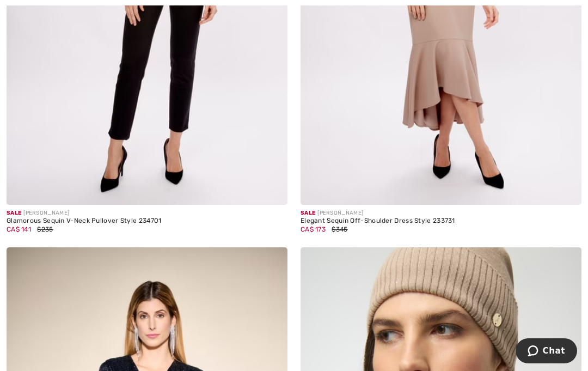 The image size is (588, 371). What do you see at coordinates (314, 229) in the screenshot?
I see `span: CA$ 173` at bounding box center [314, 229].